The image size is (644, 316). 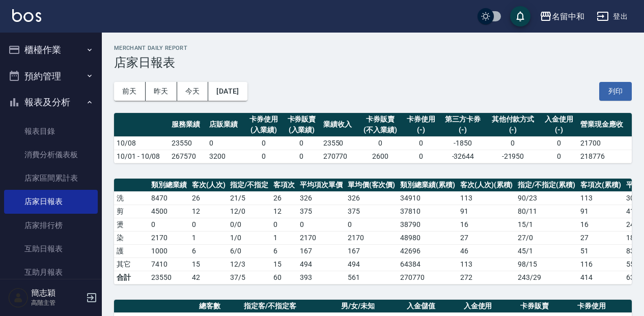 I want to click on td: 42696, so click(x=427, y=251).